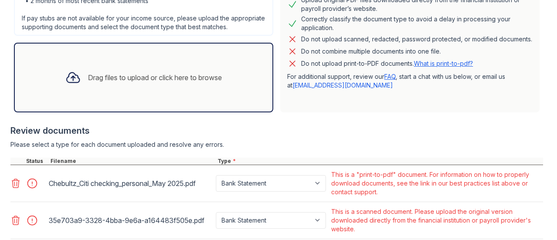  Describe the element at coordinates (436, 220) in the screenshot. I see `div: This is a scanned document. Please upload the original version downloaded directly from the finan...` at that location.